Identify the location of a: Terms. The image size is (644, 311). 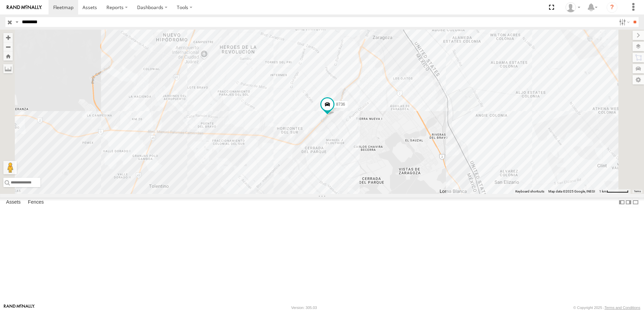
(638, 191).